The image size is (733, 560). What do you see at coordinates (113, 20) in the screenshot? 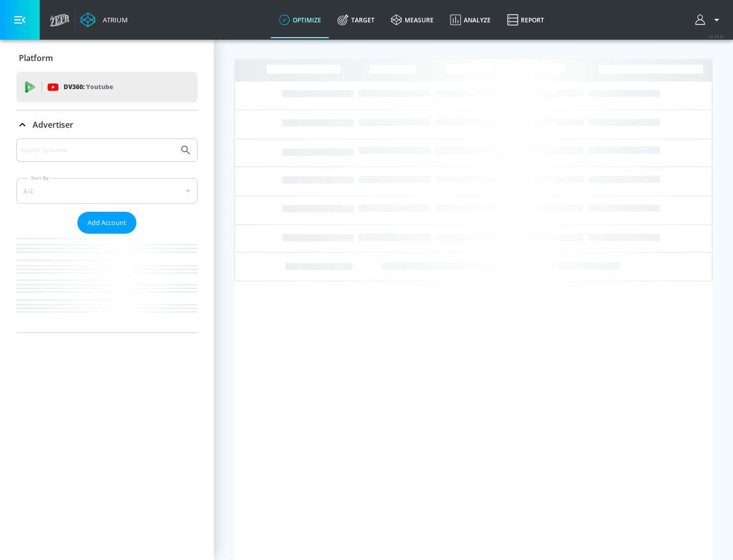
I see `div: Atrium` at bounding box center [113, 20].